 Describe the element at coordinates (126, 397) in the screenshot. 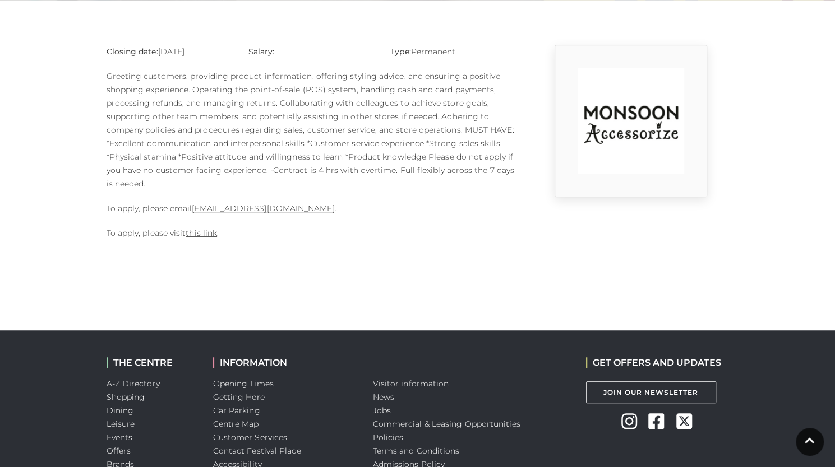

I see `a: Shopping` at that location.